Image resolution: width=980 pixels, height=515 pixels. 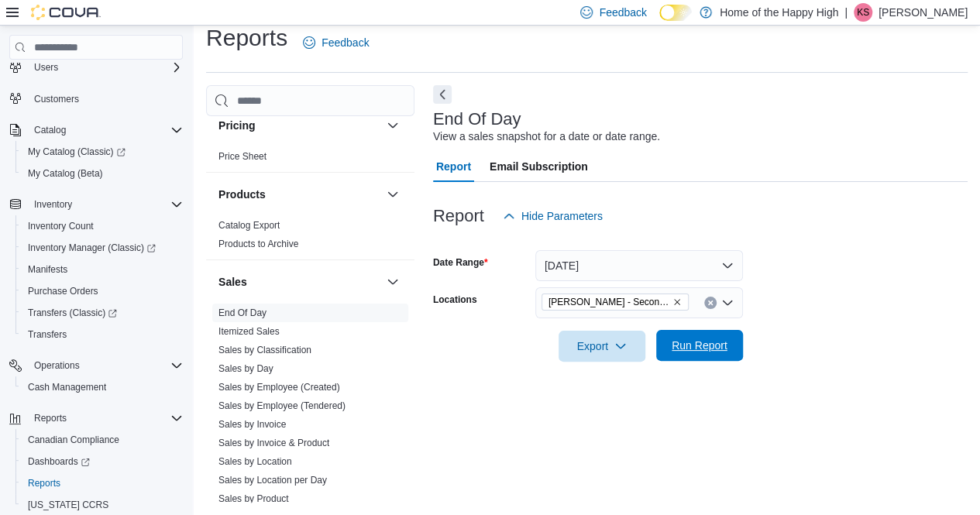 What do you see at coordinates (67, 388) in the screenshot?
I see `span: Cash Management` at bounding box center [67, 388].